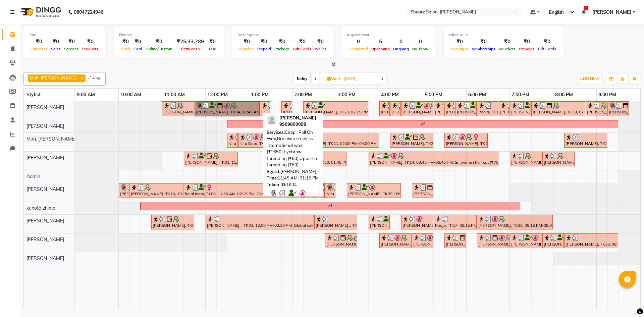  I want to click on a: 1, so click(584, 12).